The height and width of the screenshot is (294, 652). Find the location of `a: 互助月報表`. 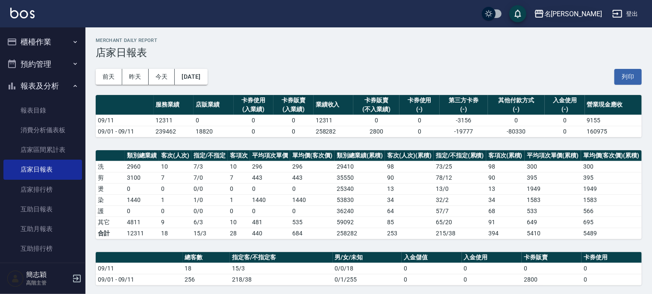

a: 互助月報表 is located at coordinates (43, 229).